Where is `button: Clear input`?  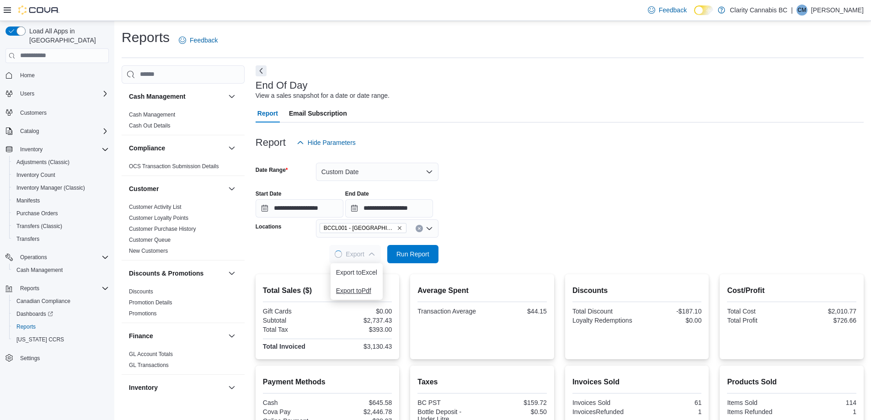 button: Clear input is located at coordinates (419, 229).